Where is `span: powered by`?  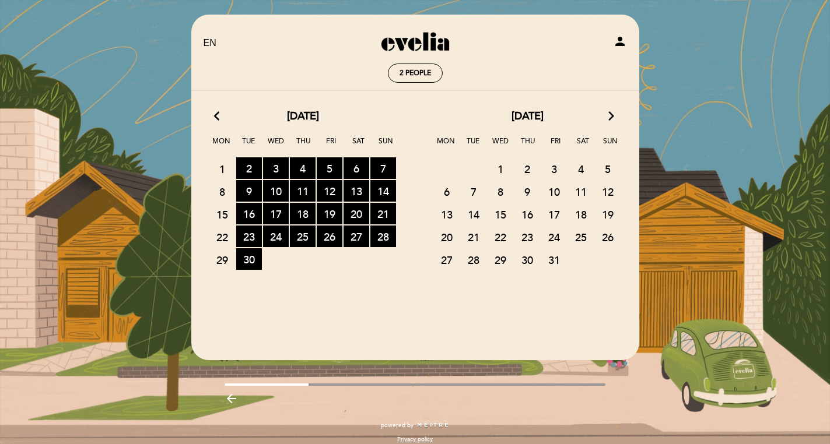
span: powered by is located at coordinates (397, 426).